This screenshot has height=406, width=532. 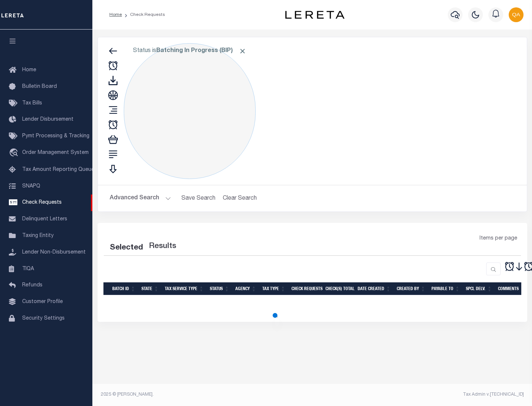 I want to click on i: travel_explore, so click(x=15, y=153).